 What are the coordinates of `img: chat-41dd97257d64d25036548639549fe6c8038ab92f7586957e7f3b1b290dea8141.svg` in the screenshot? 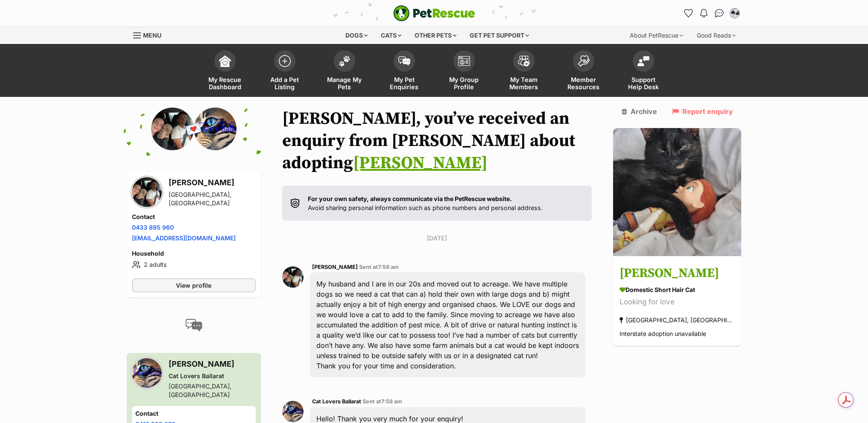 It's located at (719, 13).